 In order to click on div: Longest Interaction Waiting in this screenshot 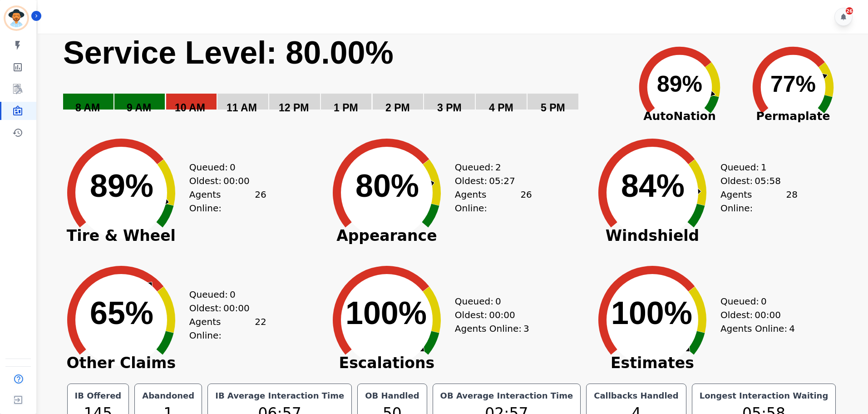, I will do `click(764, 396)`.